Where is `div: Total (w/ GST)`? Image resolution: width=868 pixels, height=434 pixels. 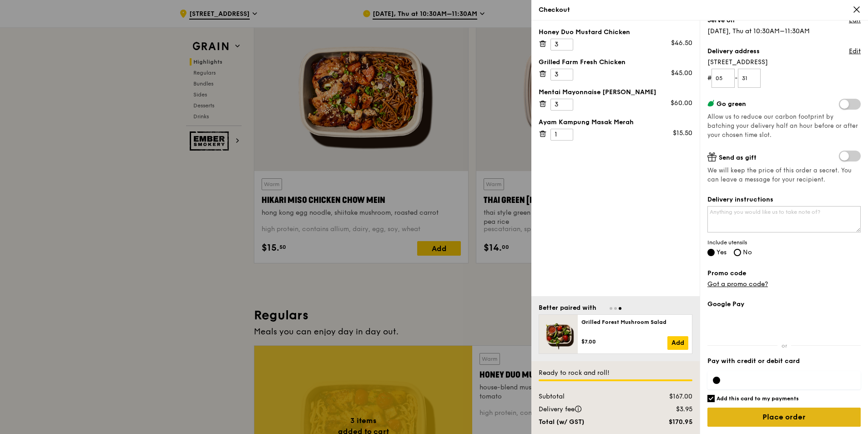
div: Total (w/ GST) is located at coordinates (588, 422).